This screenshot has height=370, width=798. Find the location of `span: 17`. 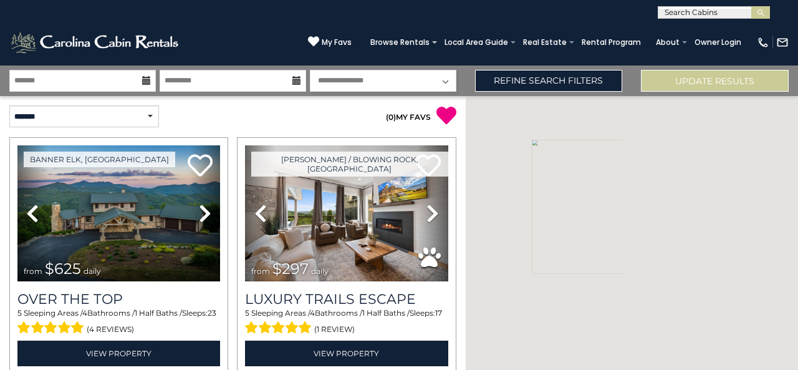

span: 17 is located at coordinates (438, 312).